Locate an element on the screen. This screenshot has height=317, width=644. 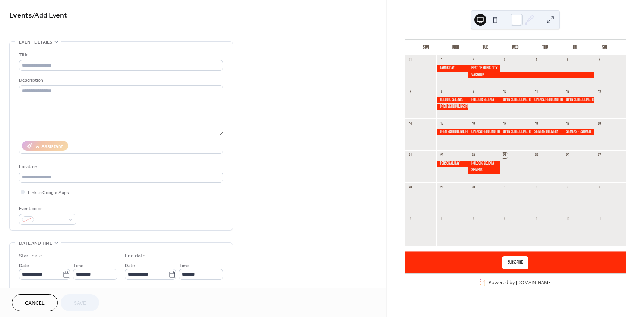
div: Description is located at coordinates (120, 80).